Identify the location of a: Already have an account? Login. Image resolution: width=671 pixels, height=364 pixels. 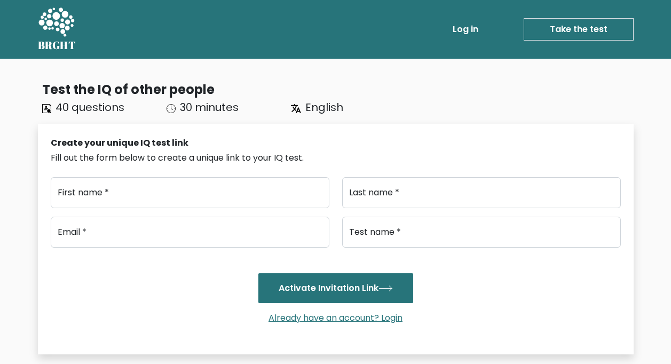
(335, 318).